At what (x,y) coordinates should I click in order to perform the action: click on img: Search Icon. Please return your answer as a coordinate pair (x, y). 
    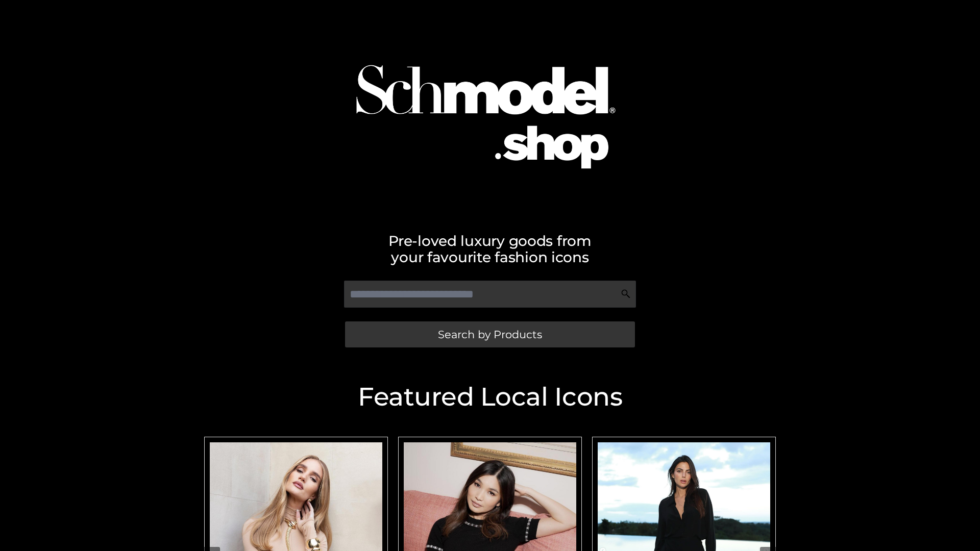
    Looking at the image, I should click on (626, 294).